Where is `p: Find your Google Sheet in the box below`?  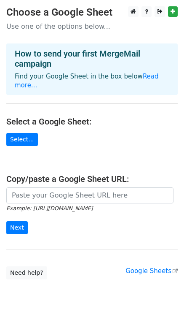 p: Find your Google Sheet in the box below is located at coordinates (92, 81).